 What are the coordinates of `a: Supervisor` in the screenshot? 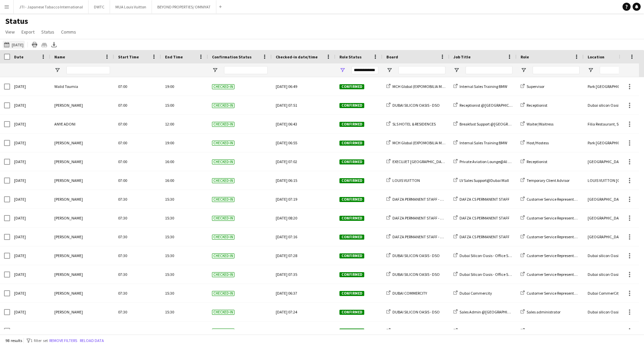 It's located at (532, 86).